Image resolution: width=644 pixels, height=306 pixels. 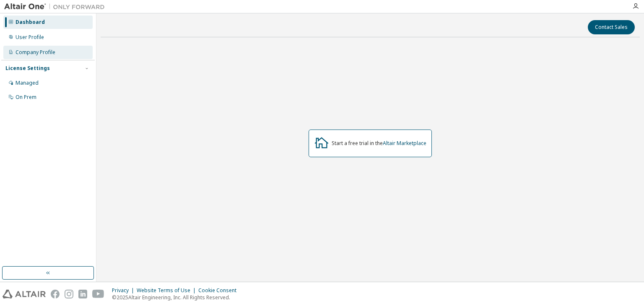 I want to click on div: Company Profile, so click(x=36, y=52).